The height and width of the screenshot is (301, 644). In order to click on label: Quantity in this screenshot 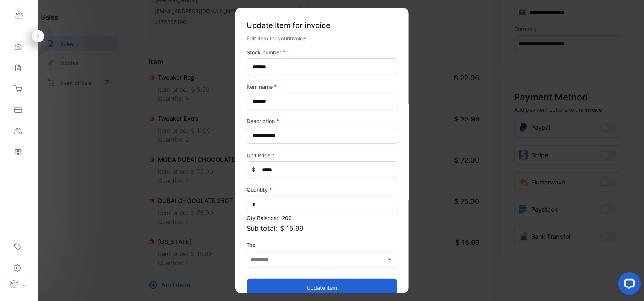, I will do `click(322, 189)`.